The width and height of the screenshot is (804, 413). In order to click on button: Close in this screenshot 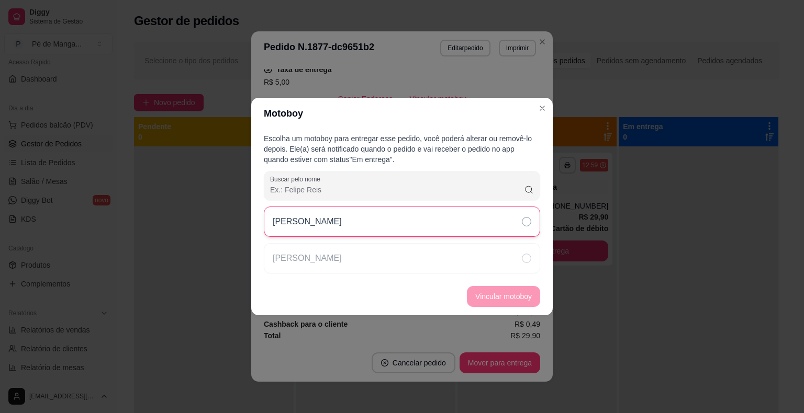, I will do `click(542, 108)`.